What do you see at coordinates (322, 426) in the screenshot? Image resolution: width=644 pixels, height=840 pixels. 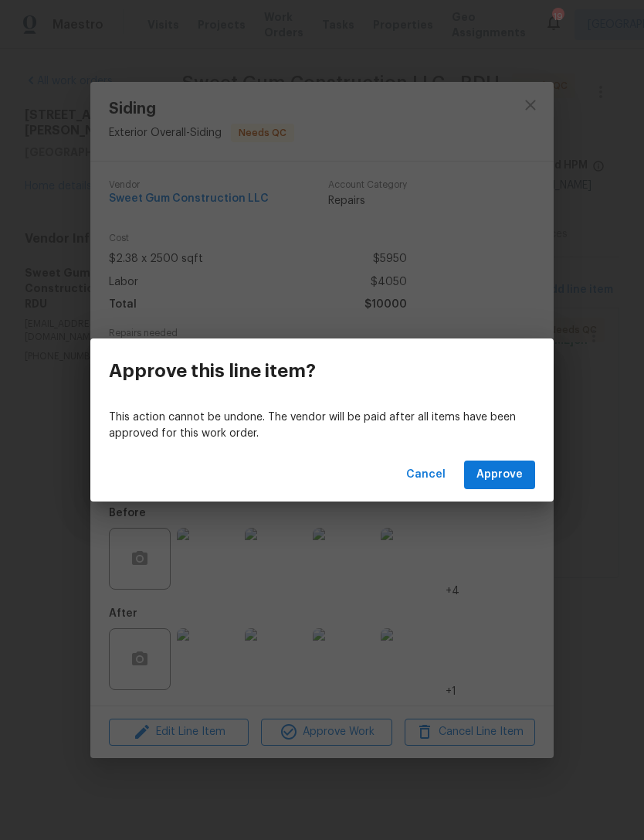 I see `p: This action cannot be undone. The vendor will be paid after all items have been approved for this...` at bounding box center [322, 426].